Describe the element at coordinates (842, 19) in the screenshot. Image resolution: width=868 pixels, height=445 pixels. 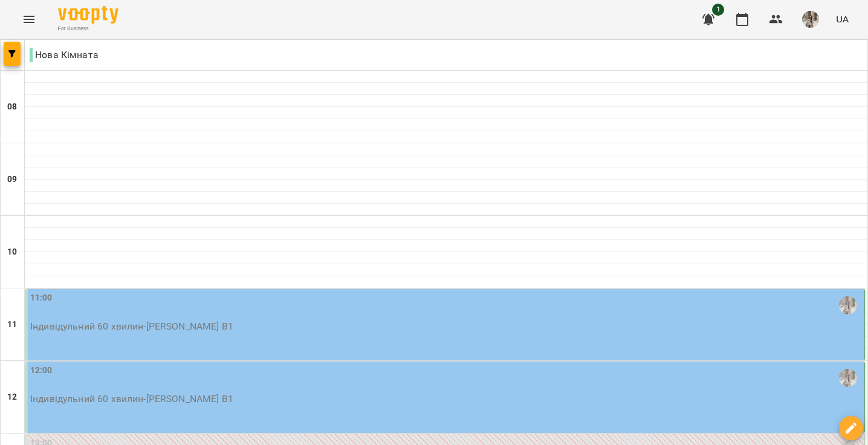
I see `span: UA` at that location.